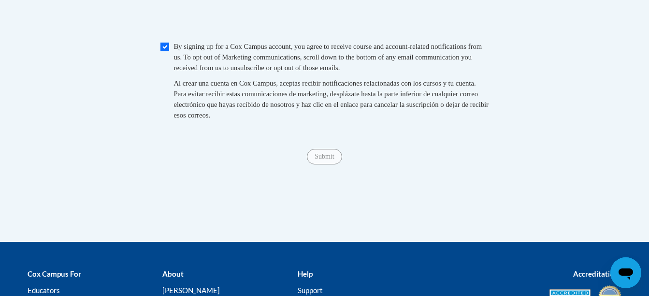  I want to click on b: Help, so click(305, 273).